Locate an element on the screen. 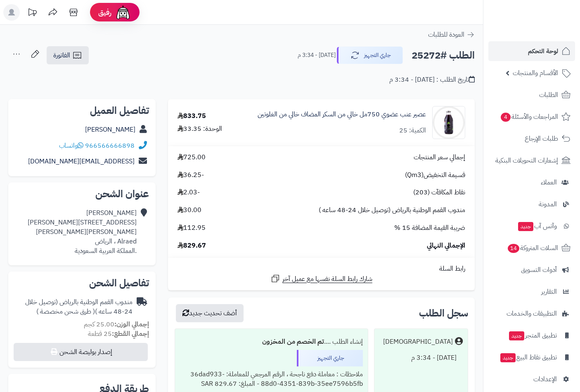 The width and height of the screenshot is (580, 392). div: رابط السلة is located at coordinates (321, 269).